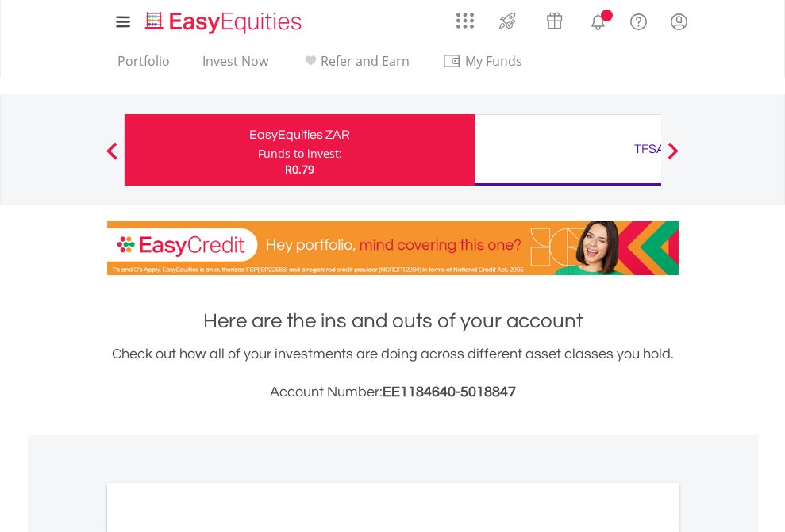 The height and width of the screenshot is (532, 785). Describe the element at coordinates (112, 157) in the screenshot. I see `button: Previous` at that location.